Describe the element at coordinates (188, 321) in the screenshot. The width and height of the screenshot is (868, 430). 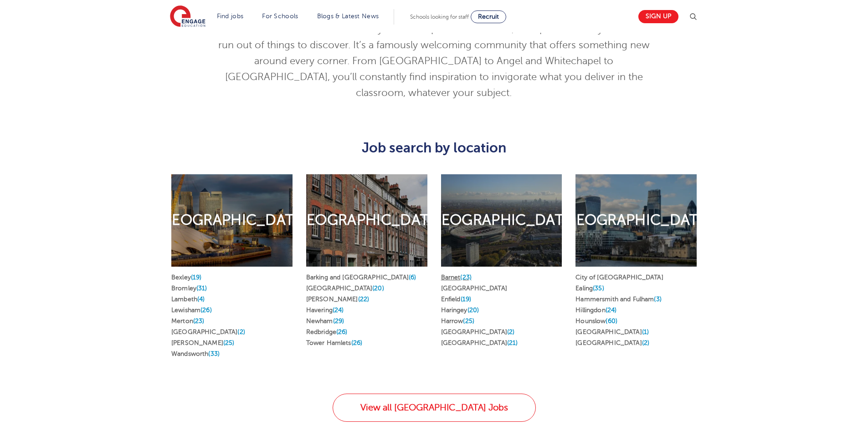
I see `a: Merton(23)` at that location.